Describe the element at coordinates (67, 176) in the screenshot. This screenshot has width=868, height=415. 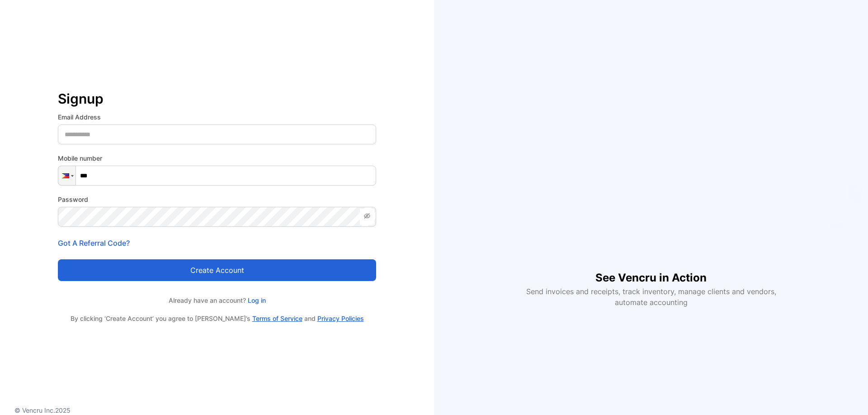
I see `div: Philippines: + 63` at that location.